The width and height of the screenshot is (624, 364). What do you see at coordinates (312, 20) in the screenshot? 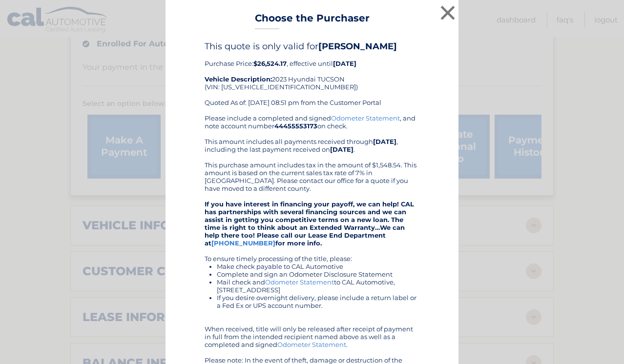
I see `h3: Choose the Purchaser` at bounding box center [312, 20].